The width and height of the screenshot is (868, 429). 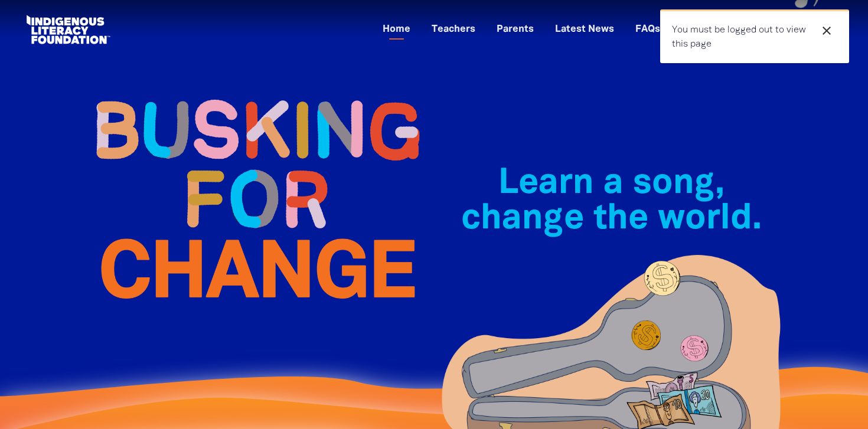 I want to click on a: Teachers, so click(x=453, y=30).